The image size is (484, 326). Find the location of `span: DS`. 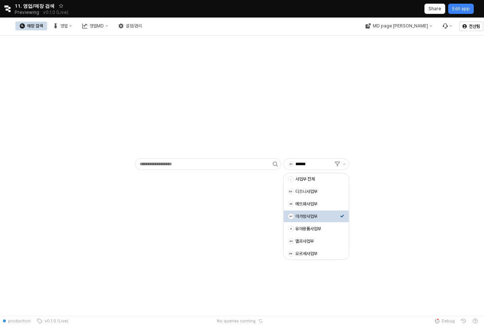

span: DS is located at coordinates (291, 192).